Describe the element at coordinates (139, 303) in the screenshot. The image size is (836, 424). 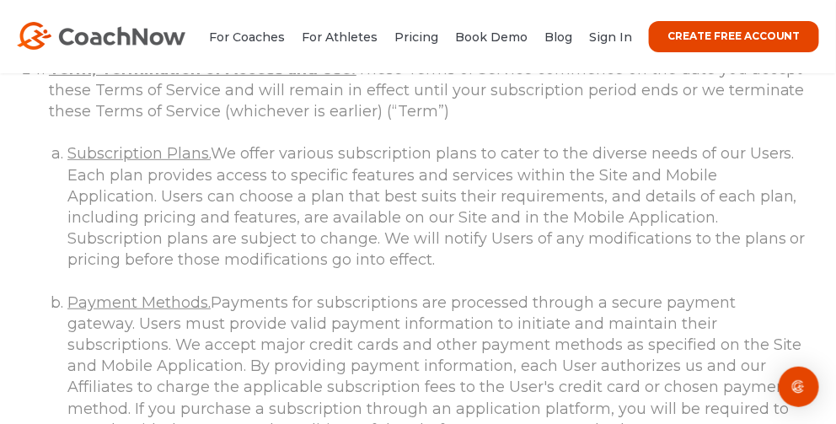
I see `span: Payment Methods.` at that location.